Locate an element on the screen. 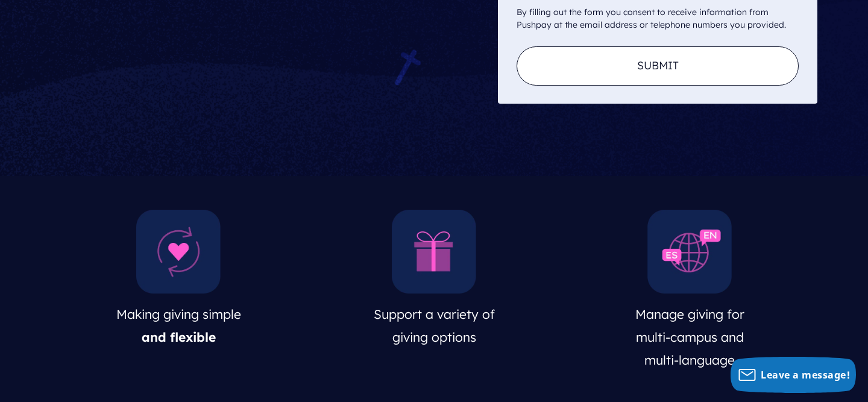 The image size is (868, 402). span: giving options is located at coordinates (434, 337).